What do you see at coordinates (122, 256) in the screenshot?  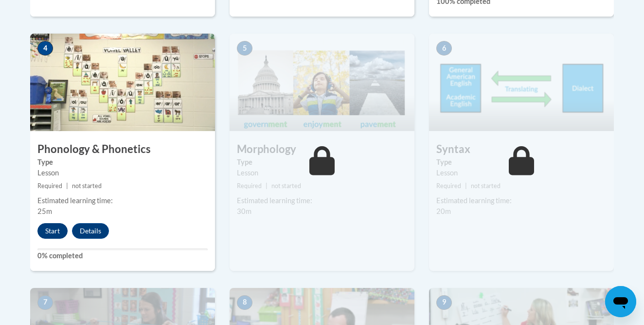 I see `label: 0% completed` at bounding box center [122, 256].